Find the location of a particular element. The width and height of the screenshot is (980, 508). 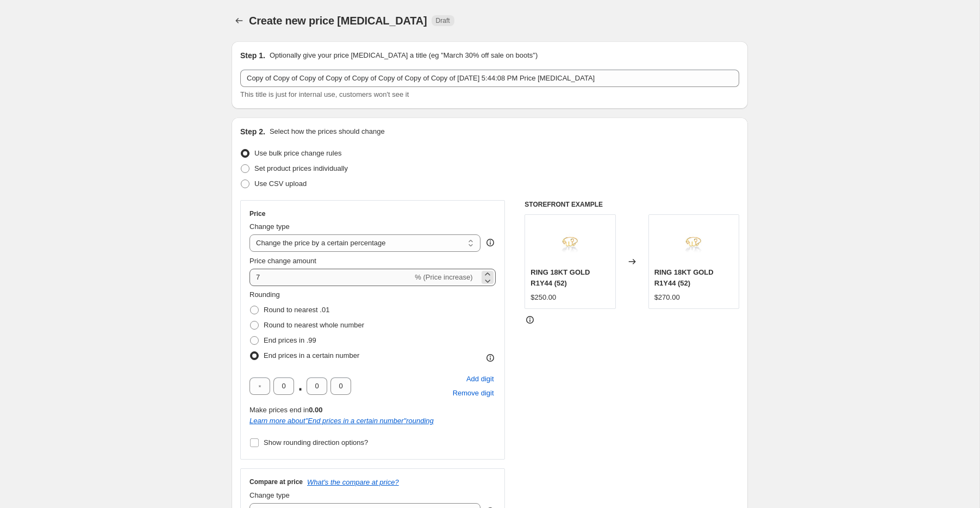

span: Make prices end in is located at coordinates (286, 410).